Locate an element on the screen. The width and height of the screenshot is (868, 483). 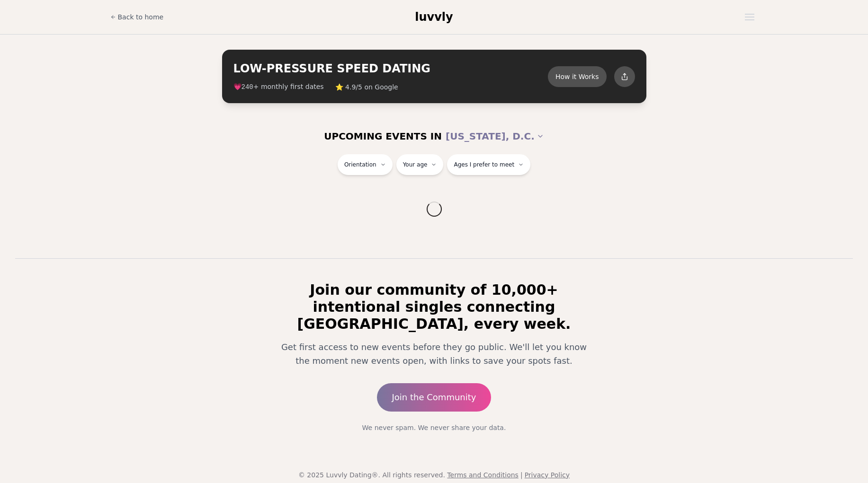
a: Privacy Policy is located at coordinates (547, 475).